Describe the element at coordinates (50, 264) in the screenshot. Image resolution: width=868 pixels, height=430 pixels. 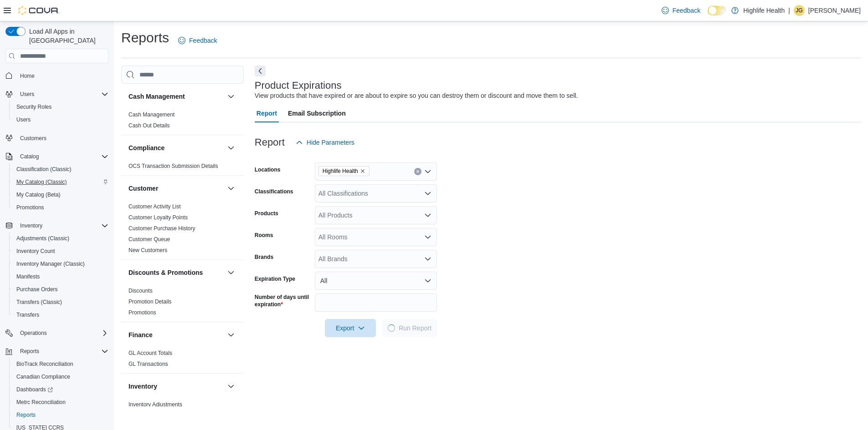
I see `span: Inventory Manager (Classic)` at that location.